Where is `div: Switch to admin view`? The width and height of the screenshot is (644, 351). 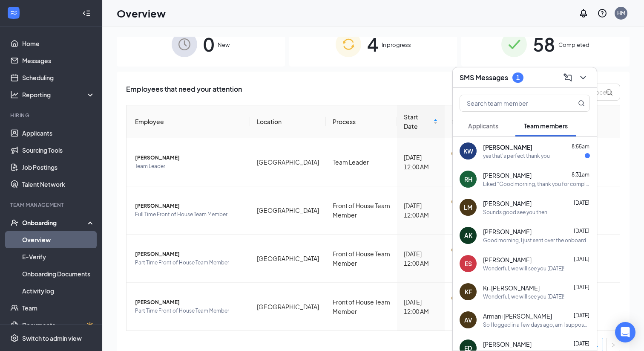 div: Switch to admin view is located at coordinates (52, 338).